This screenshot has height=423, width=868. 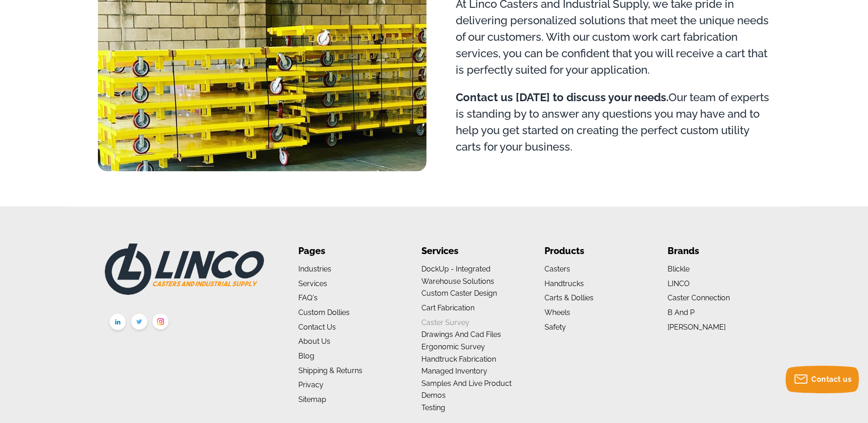 What do you see at coordinates (454, 371) in the screenshot?
I see `a: Managed Inventory` at bounding box center [454, 371].